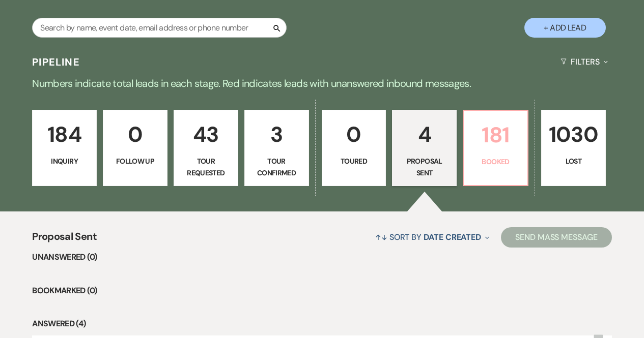 The image size is (644, 338). Describe the element at coordinates (425, 135) in the screenshot. I see `p: 4` at that location.